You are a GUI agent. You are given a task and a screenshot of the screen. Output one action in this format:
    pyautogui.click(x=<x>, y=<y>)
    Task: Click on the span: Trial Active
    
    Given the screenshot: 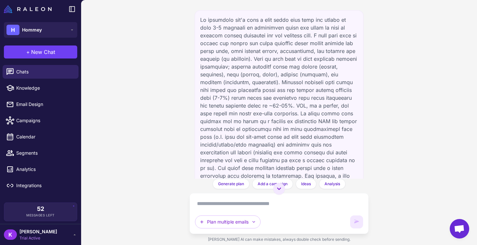 What is the action you would take?
    pyautogui.click(x=38, y=238)
    